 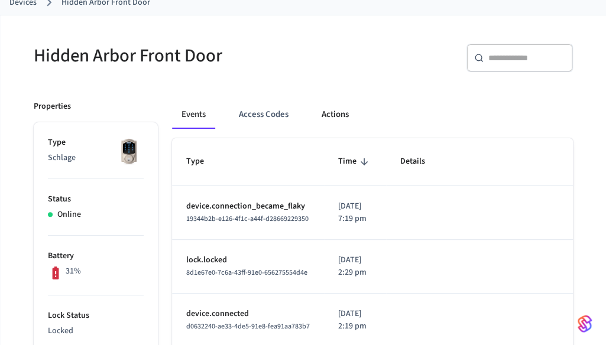 I want to click on button: Events, so click(x=193, y=115).